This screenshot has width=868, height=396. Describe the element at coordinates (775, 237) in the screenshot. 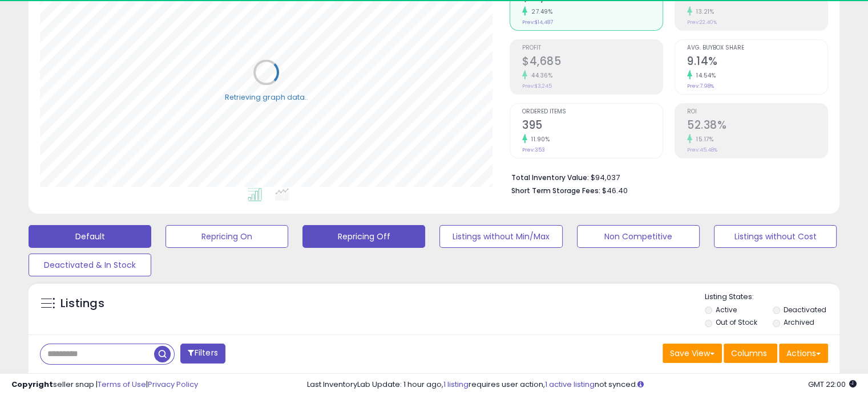

I see `button: Listings without Cost` at that location.